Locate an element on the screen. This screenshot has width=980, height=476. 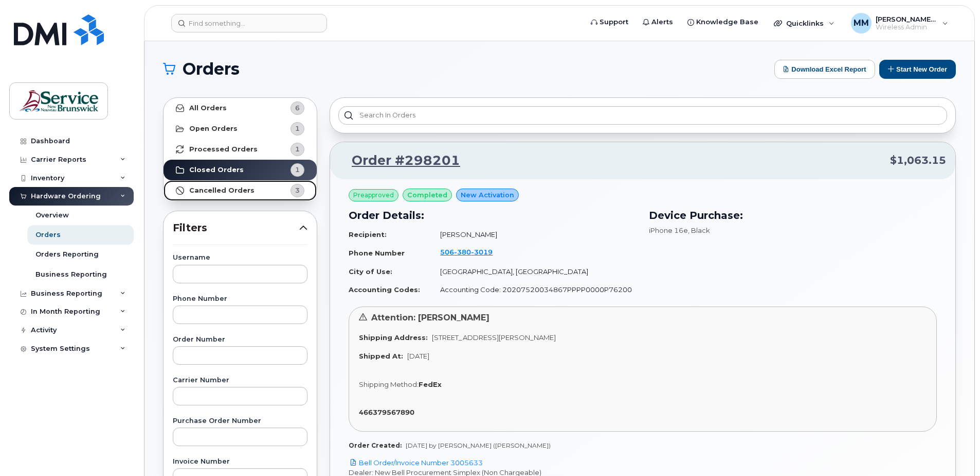
span: completed is located at coordinates (427, 195).